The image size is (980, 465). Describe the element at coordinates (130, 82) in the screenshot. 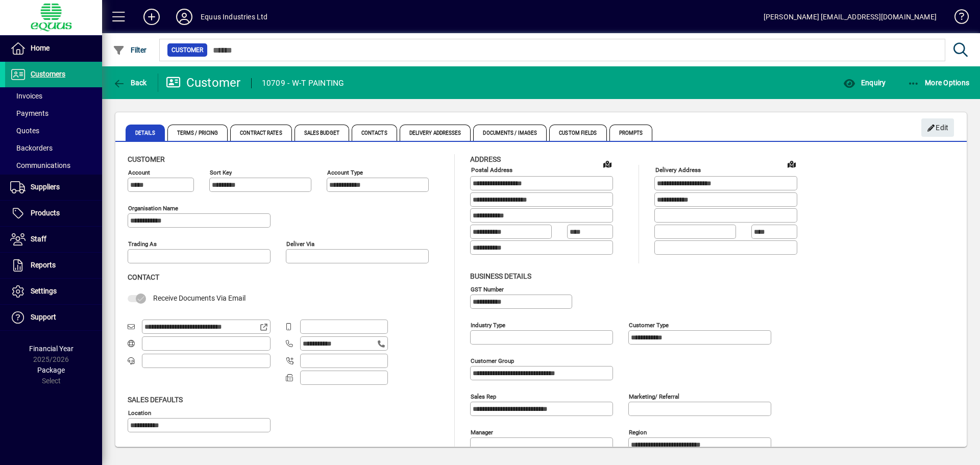

I see `button: Back` at that location.